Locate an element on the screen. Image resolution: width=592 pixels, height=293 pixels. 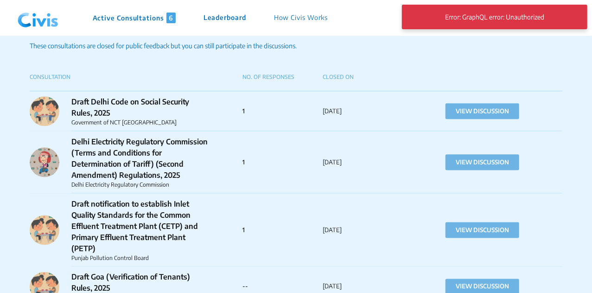
p: CONSULTATION is located at coordinates (136, 77).